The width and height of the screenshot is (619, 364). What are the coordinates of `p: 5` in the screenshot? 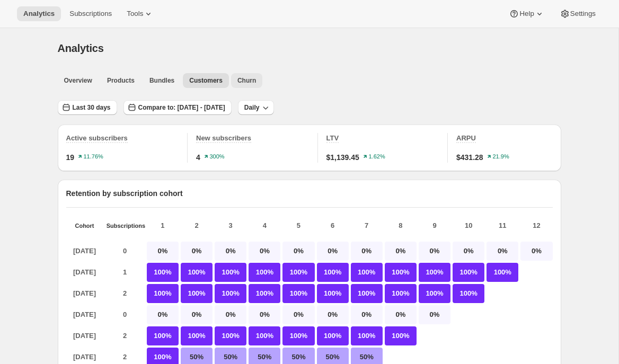 It's located at (298, 226).